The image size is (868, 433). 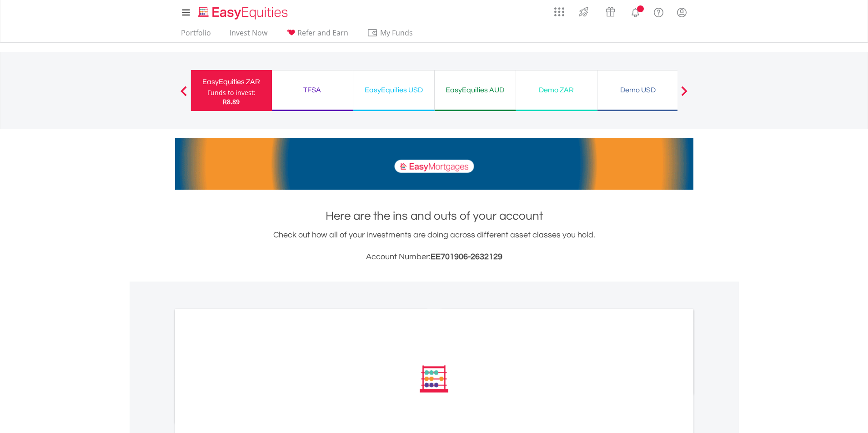 I want to click on div: EasyEquities USD, so click(x=394, y=90).